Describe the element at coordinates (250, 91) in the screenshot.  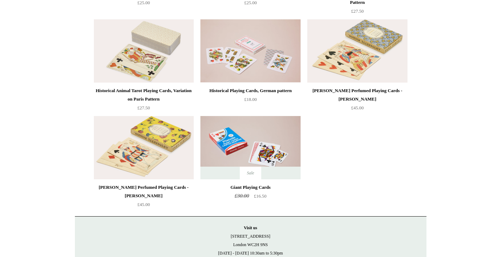
I see `div: Historical Playing Cards, German pattern` at that location.